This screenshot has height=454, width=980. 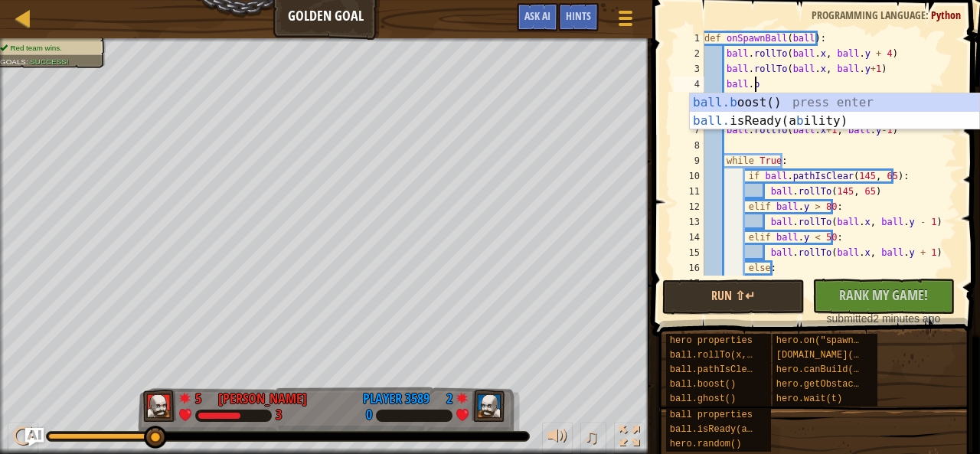 I want to click on button: Run ⇧↵, so click(x=734, y=297).